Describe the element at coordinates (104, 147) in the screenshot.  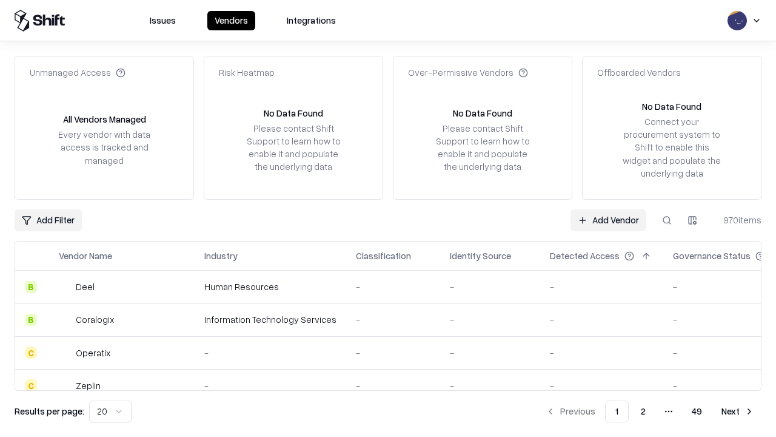
I see `div: Every vendor with data access is tracked and managed` at that location.